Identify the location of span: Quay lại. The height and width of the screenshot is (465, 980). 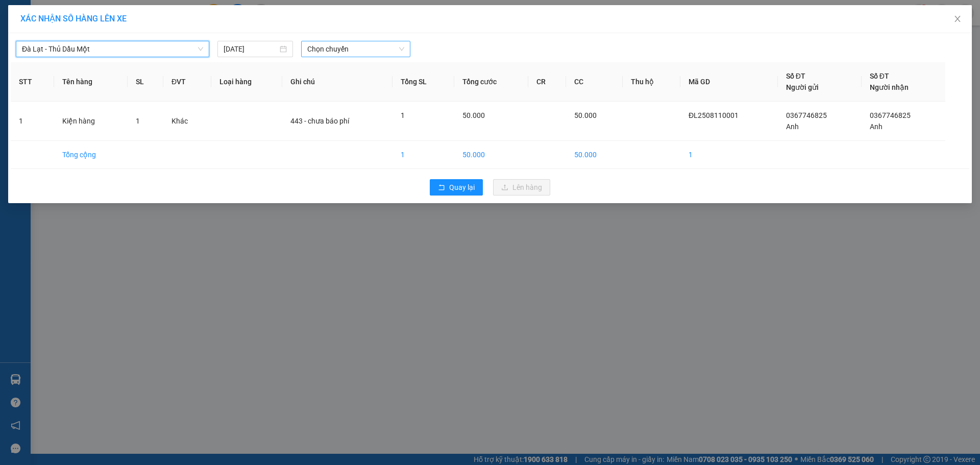
(462, 187).